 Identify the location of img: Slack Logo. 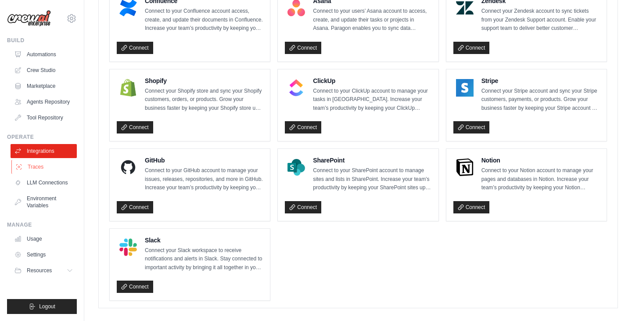
(128, 247).